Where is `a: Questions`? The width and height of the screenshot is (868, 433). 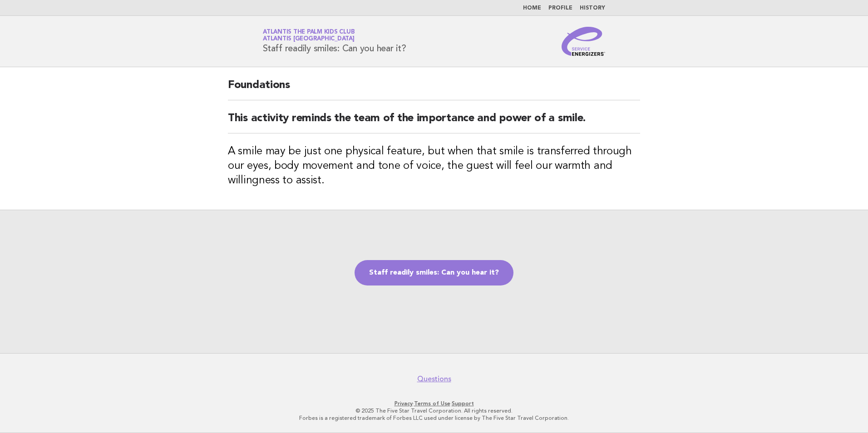
a: Questions is located at coordinates (434, 379).